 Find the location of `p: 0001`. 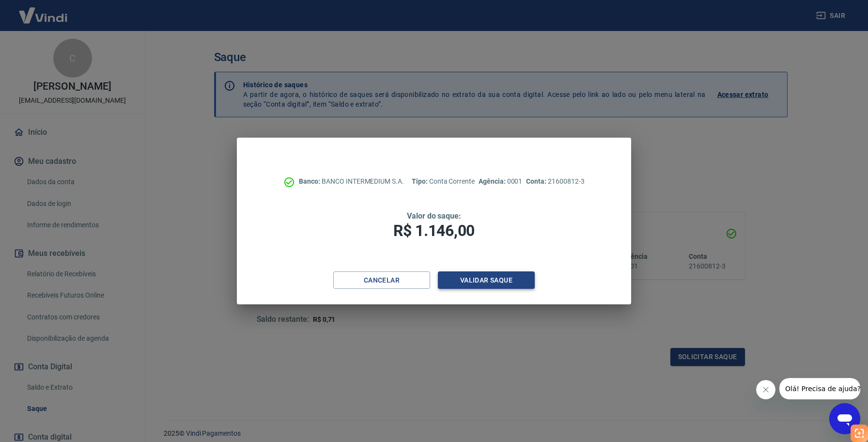

p: 0001 is located at coordinates (501, 181).